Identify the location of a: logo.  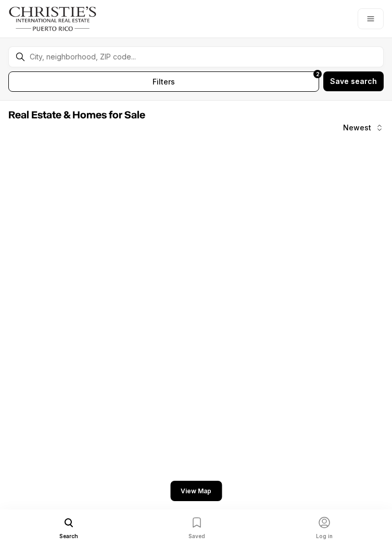
(53, 19).